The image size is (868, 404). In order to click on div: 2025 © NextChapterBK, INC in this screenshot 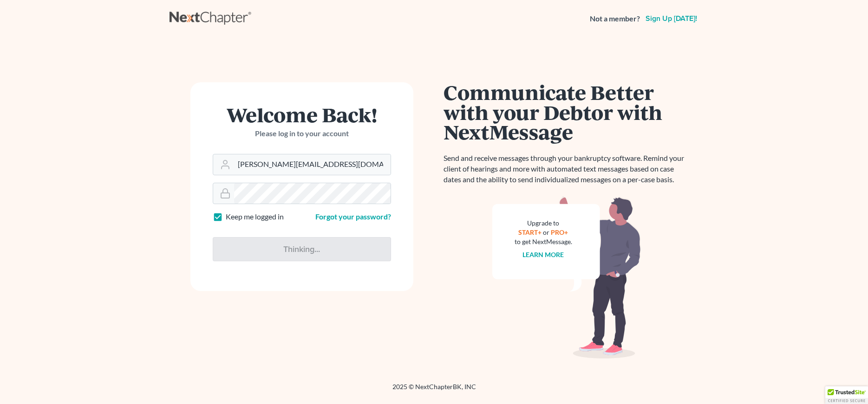, I will do `click(434, 390)`.